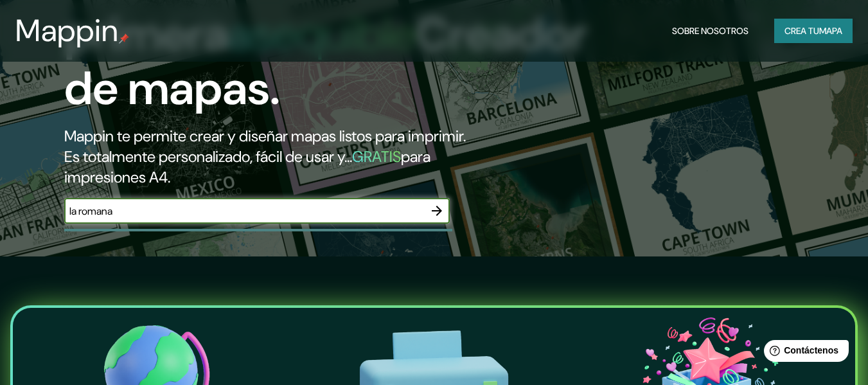  Describe the element at coordinates (124, 38) in the screenshot. I see `img: pin de mapeo` at that location.